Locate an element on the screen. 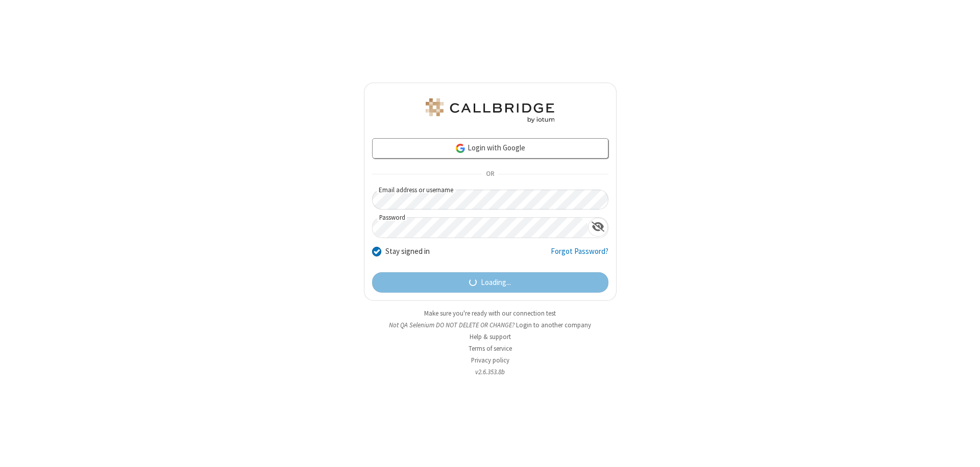 This screenshot has height=467, width=980. img: google-icon.png is located at coordinates (460, 148).